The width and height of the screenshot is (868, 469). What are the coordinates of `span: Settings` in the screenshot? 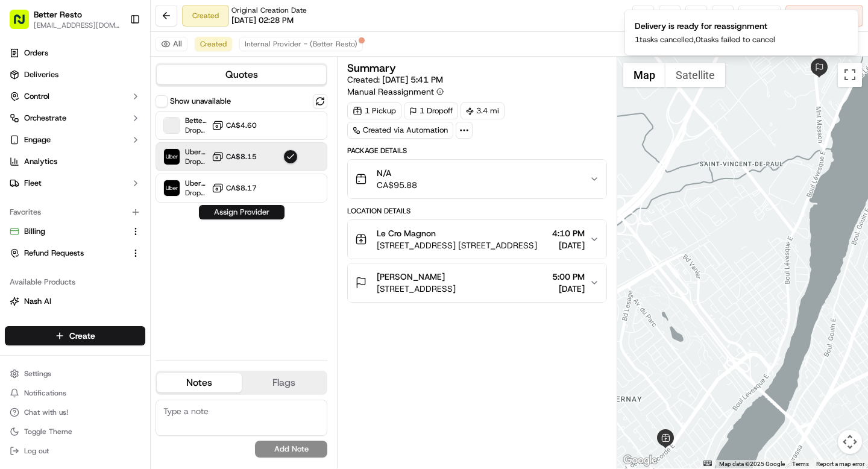 It's located at (37, 373).